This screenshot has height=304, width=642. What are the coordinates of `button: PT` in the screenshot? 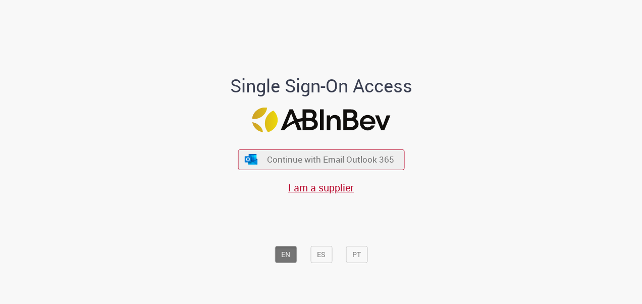 It's located at (356, 254).